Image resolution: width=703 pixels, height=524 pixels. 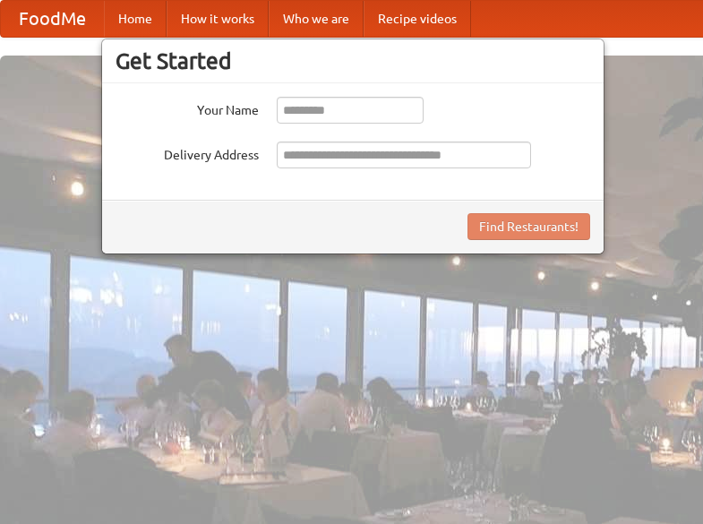 I want to click on a: Home, so click(x=135, y=19).